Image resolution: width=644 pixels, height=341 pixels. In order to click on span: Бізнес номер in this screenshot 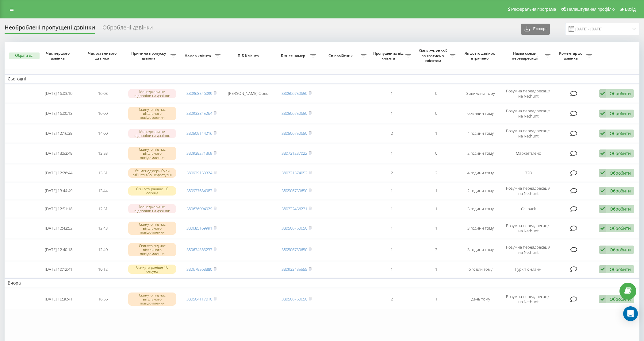, I will do `click(294, 56)`.